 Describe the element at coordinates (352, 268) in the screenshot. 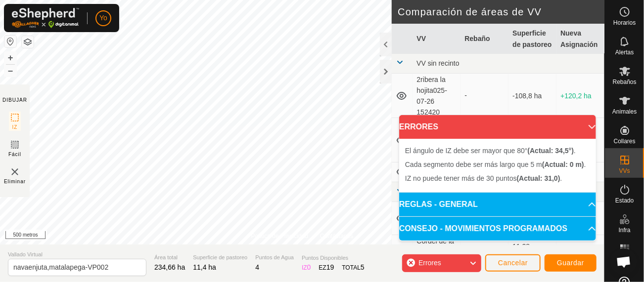

I see `font: TOTAL` at that location.